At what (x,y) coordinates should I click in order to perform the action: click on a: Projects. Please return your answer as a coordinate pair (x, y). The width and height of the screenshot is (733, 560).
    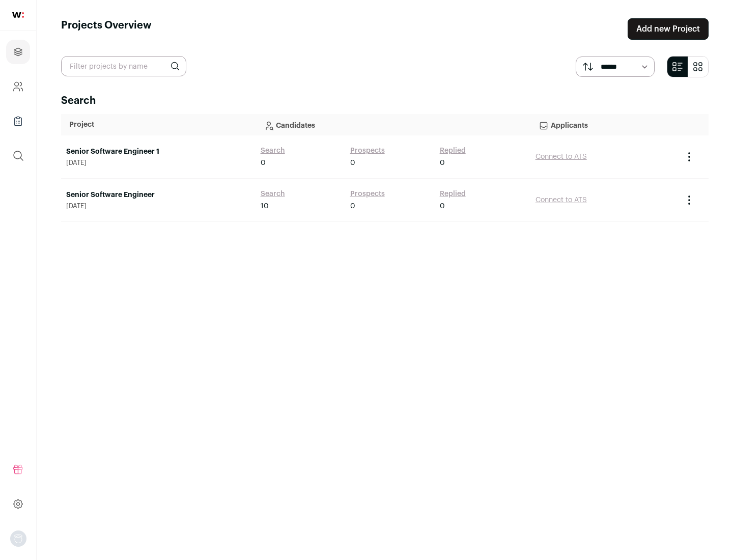
    Looking at the image, I should click on (18, 52).